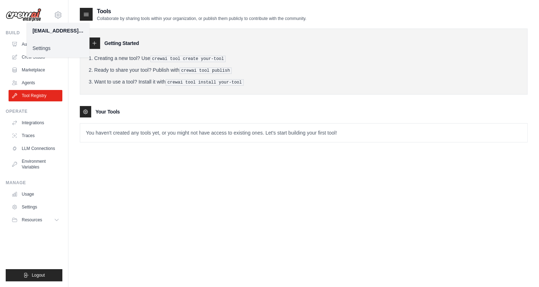 Image resolution: width=539 pixels, height=287 pixels. What do you see at coordinates (35, 83) in the screenshot?
I see `a: Agents` at bounding box center [35, 83].